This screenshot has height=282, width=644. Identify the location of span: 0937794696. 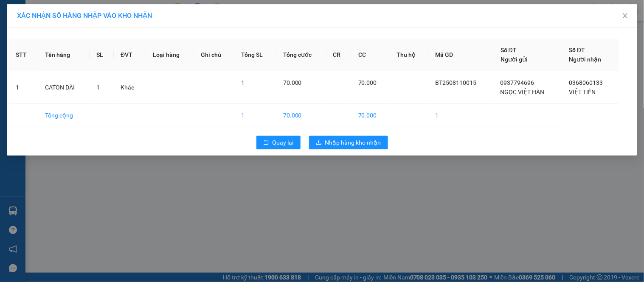
(518, 83).